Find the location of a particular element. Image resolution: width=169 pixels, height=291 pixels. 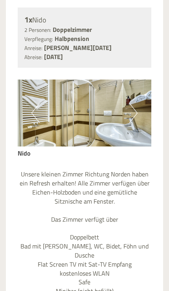

small: Verpflegung: is located at coordinates (39, 39).